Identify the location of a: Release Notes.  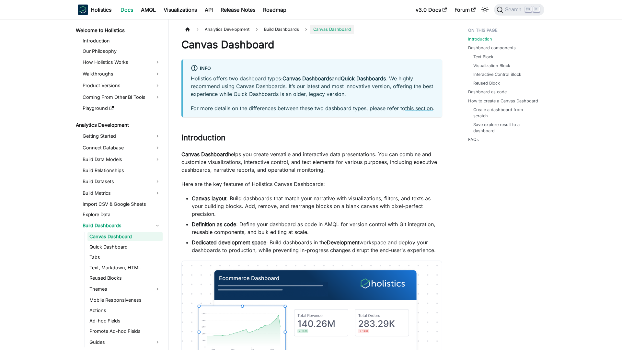
(238, 10).